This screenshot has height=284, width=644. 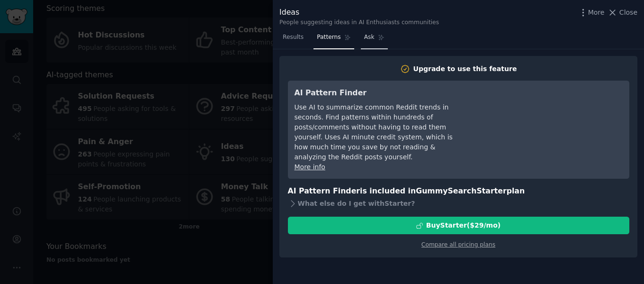 What do you see at coordinates (359, 12) in the screenshot?
I see `div: Ideas` at bounding box center [359, 12].